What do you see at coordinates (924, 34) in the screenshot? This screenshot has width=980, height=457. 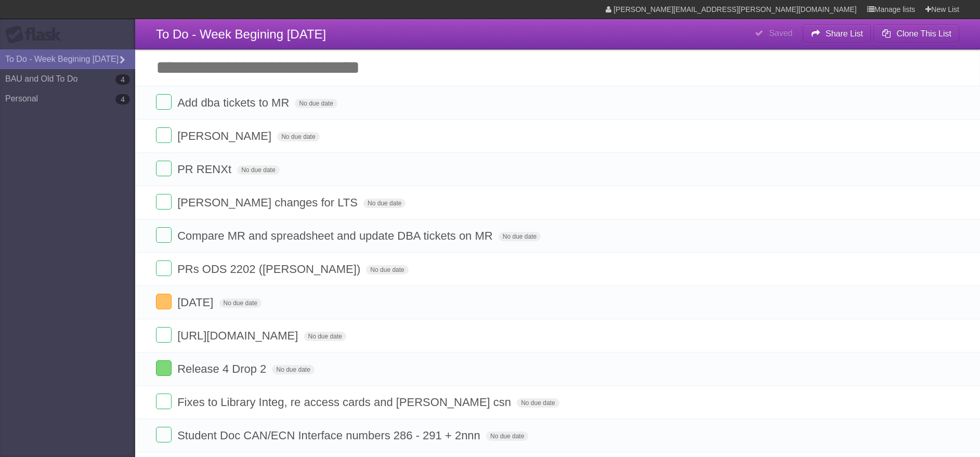 I see `b: Clone This List` at bounding box center [924, 34].